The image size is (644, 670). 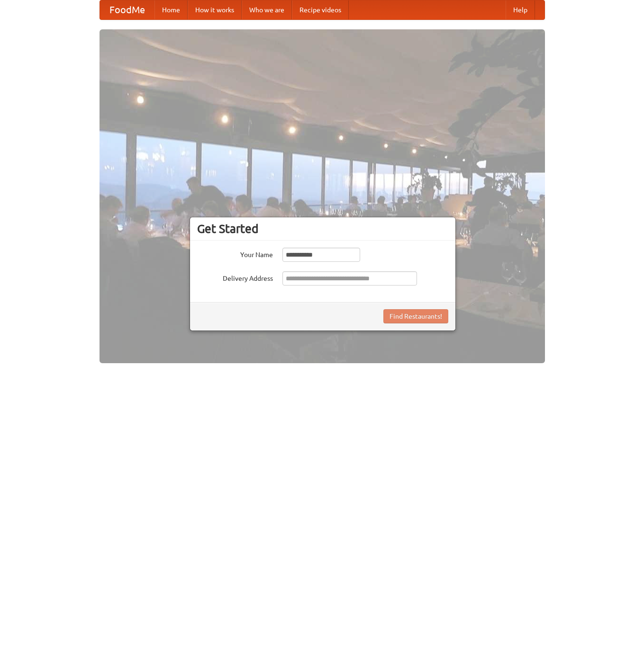 What do you see at coordinates (235, 277) in the screenshot?
I see `label: Delivery Address` at bounding box center [235, 277].